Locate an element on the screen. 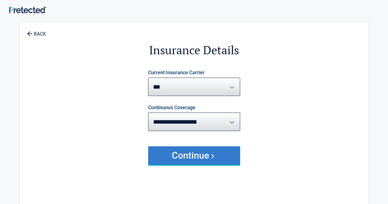 The width and height of the screenshot is (388, 204). h2: Insurance Details is located at coordinates (194, 50).